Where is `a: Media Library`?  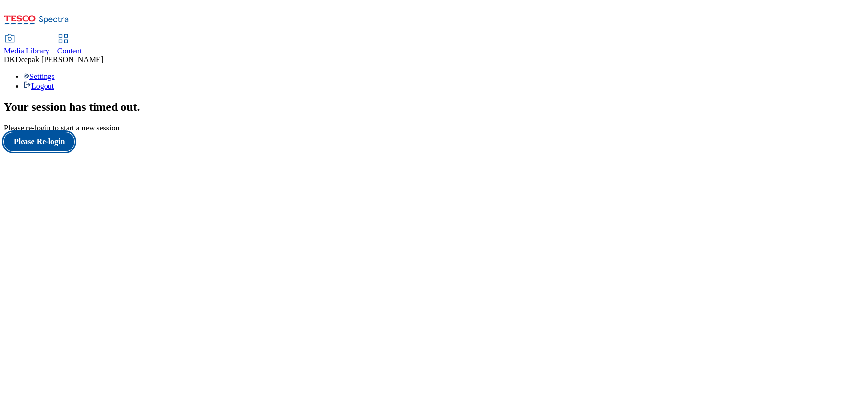
a: Media Library is located at coordinates (26, 45).